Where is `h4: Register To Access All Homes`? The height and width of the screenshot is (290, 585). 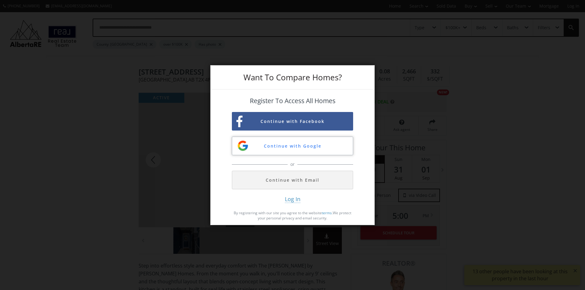 h4: Register To Access All Homes is located at coordinates (292, 101).